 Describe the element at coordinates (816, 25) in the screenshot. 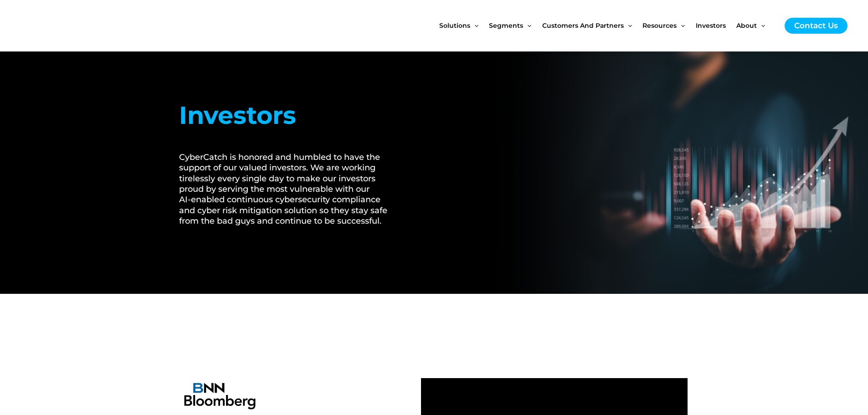

I see `a: Contact Us` at that location.